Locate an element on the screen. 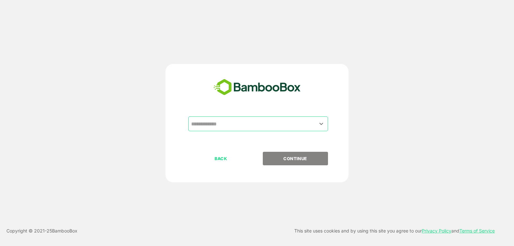  button: CONTINUE is located at coordinates (295, 158).